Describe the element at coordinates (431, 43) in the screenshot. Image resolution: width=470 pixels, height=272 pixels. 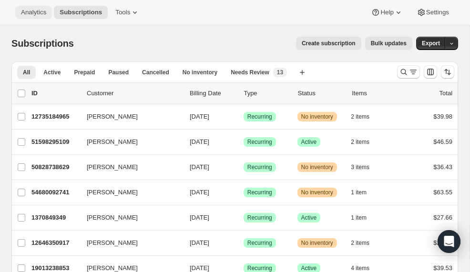
I see `button: Export` at that location.